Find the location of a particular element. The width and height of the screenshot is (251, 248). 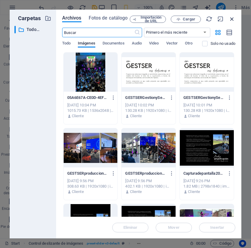

button: Cargar is located at coordinates (186, 19).